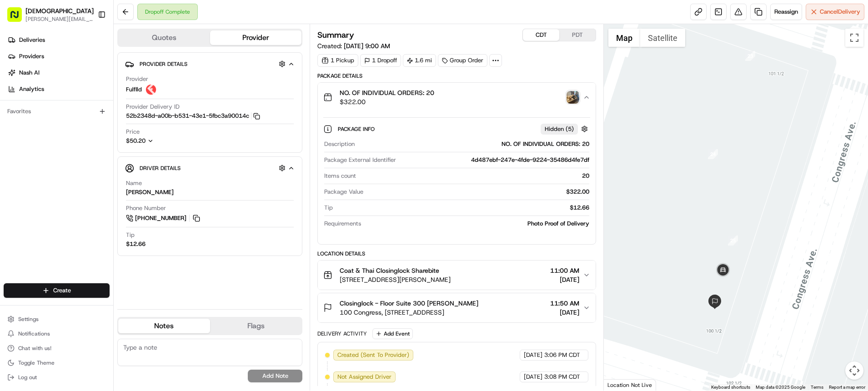  I want to click on span: Requirements, so click(342, 224).